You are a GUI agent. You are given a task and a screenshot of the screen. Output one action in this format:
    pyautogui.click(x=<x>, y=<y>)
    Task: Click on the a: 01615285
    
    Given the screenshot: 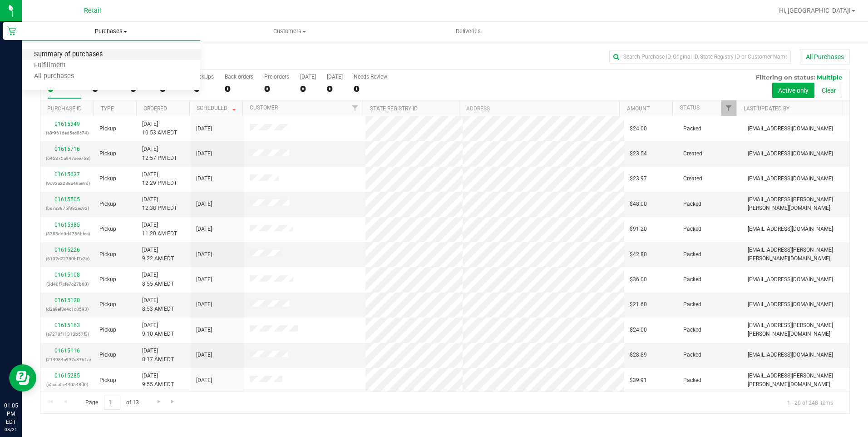 What is the action you would take?
    pyautogui.click(x=67, y=376)
    